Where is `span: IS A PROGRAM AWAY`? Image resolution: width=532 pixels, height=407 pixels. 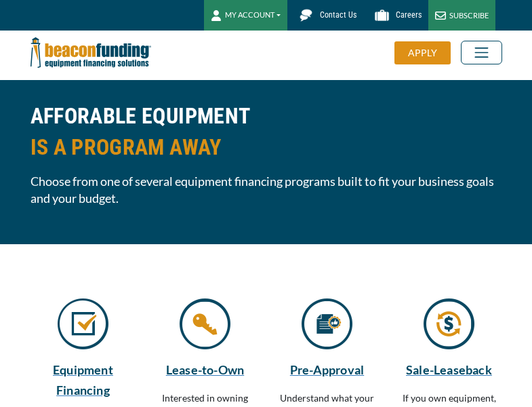 span: IS A PROGRAM AWAY is located at coordinates (266, 147).